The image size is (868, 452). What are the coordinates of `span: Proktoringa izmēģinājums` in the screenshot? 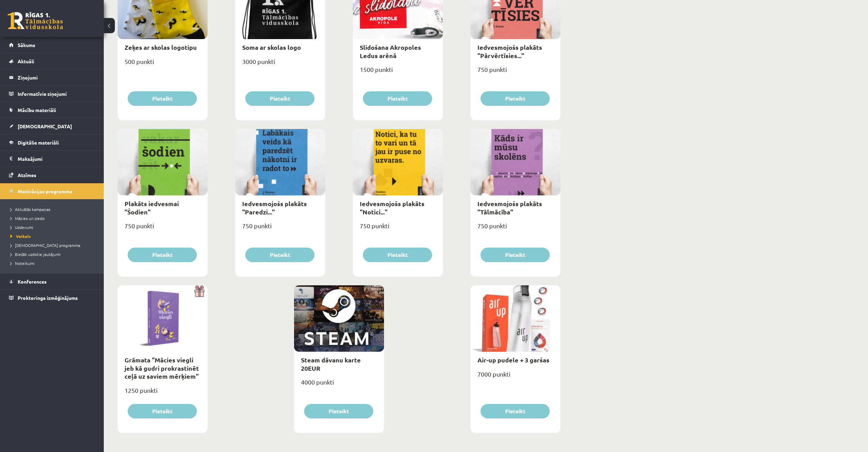 It's located at (48, 298).